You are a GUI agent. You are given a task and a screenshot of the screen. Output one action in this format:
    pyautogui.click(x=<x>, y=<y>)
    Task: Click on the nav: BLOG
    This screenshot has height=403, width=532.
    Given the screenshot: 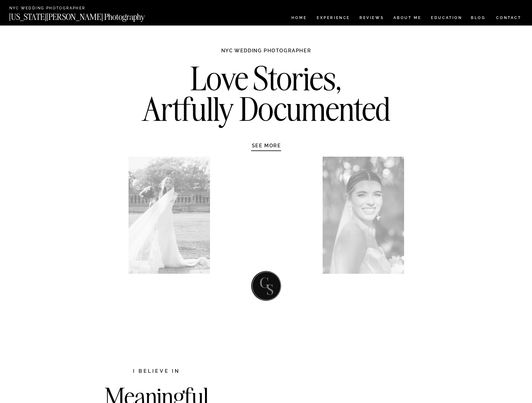 What is the action you would take?
    pyautogui.click(x=478, y=18)
    